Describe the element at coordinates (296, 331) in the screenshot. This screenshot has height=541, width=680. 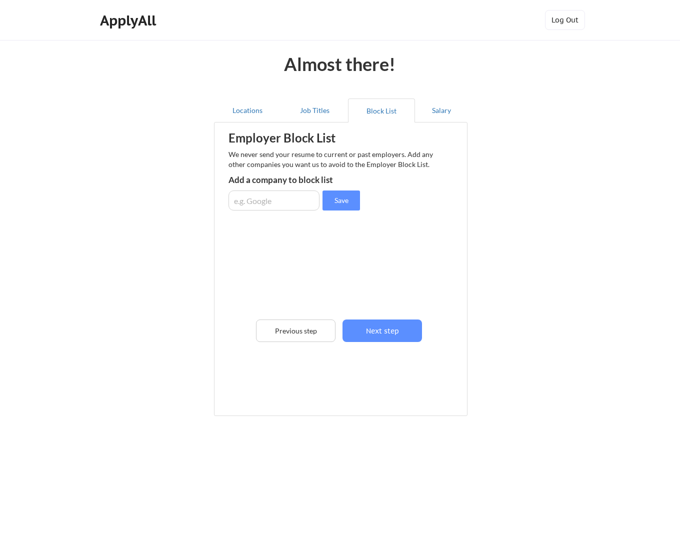
I see `button: Previous step` at that location.